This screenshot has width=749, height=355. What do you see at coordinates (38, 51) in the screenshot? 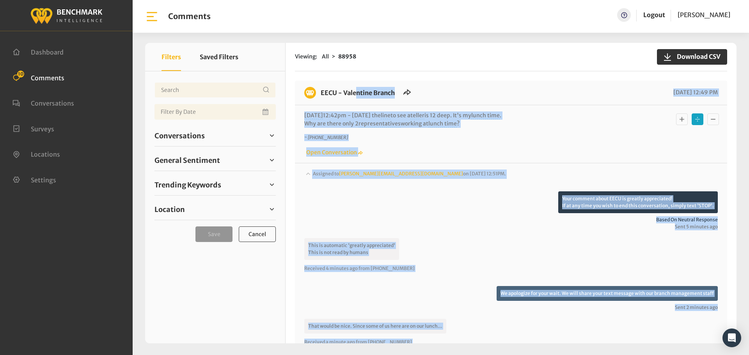
I see `a: Dashboard` at bounding box center [38, 51].